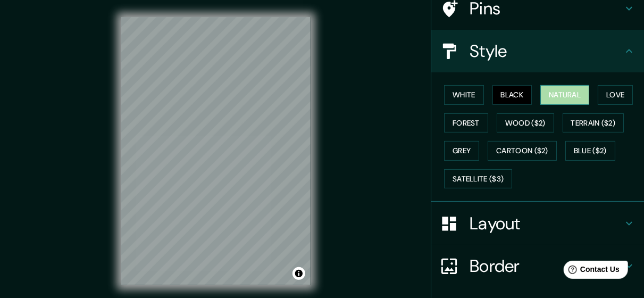  What do you see at coordinates (525, 123) in the screenshot?
I see `button: Wood ($2)` at bounding box center [525, 123].